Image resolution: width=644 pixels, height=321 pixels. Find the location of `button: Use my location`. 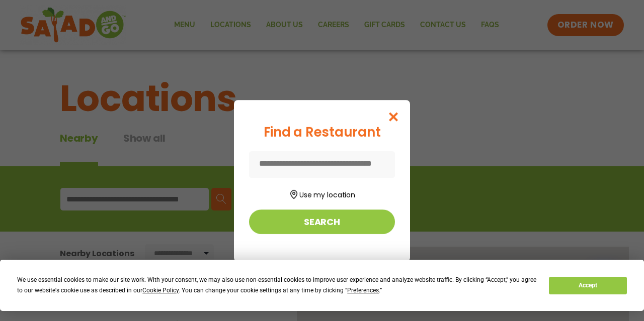

button: Use my location is located at coordinates (322, 193).